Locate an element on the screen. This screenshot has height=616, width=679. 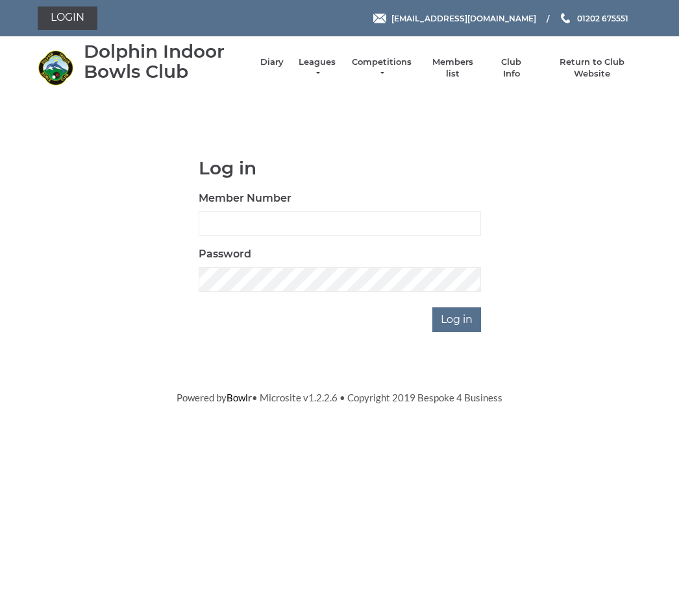
a: Competitions is located at coordinates (381, 68).